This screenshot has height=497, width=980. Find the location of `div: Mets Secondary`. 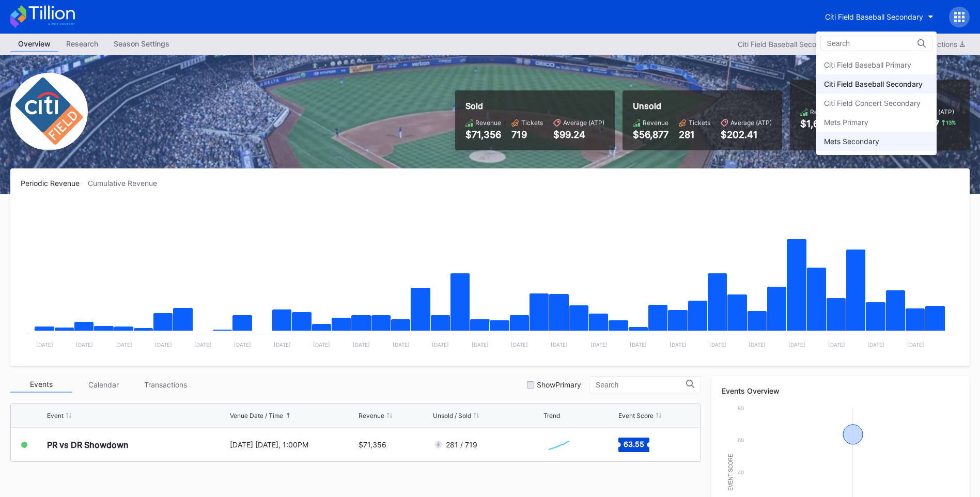

div: Mets Secondary is located at coordinates (852, 141).